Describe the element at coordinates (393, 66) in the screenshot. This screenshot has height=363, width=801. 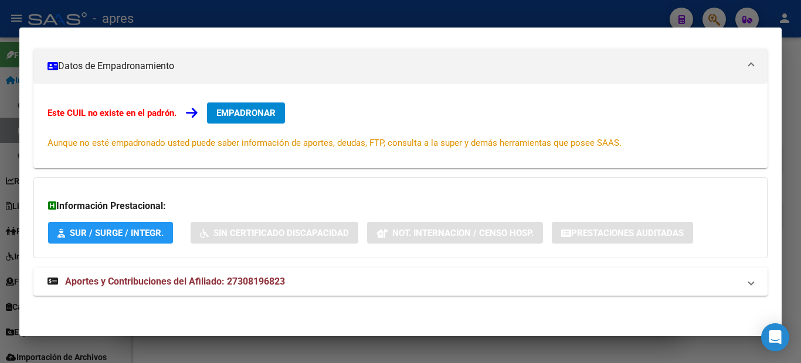
I see `mat-panel-title: Datos de Empadronamiento` at that location.